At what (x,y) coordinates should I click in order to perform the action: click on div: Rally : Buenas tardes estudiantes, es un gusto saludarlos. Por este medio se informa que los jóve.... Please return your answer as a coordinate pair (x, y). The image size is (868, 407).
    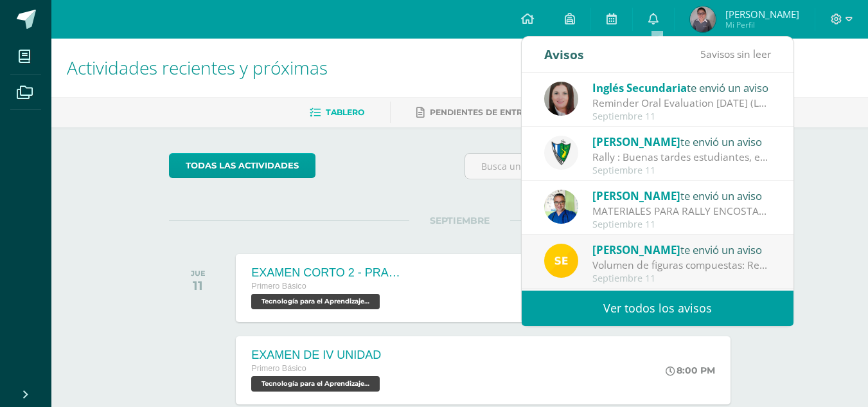
    Looking at the image, I should click on (682, 157).